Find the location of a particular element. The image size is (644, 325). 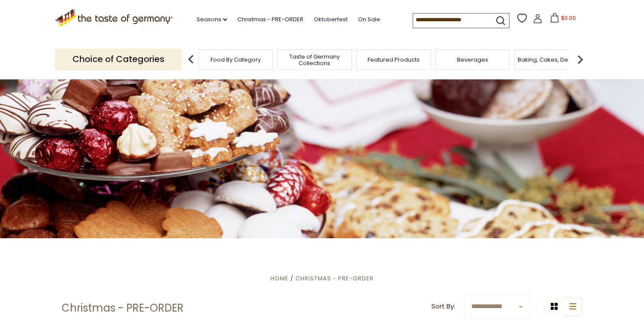

a: Home is located at coordinates (280, 278).